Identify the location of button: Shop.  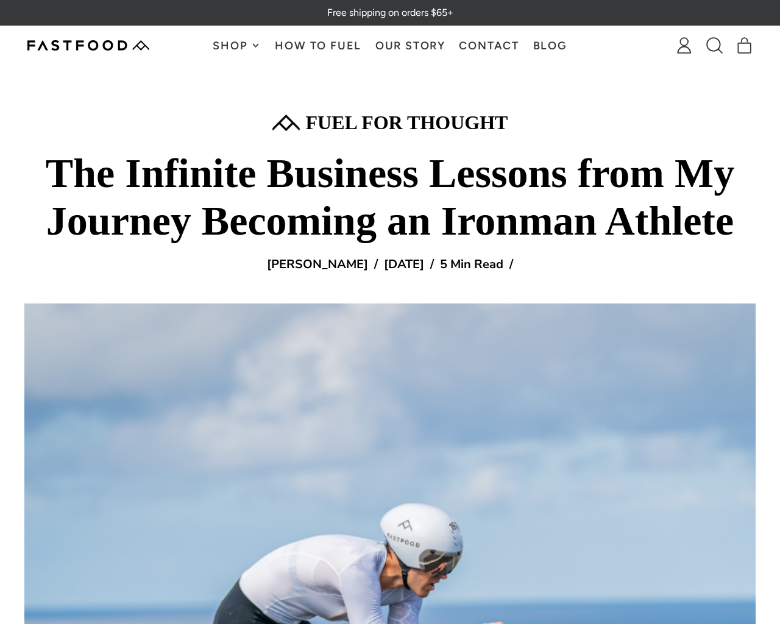
(237, 45).